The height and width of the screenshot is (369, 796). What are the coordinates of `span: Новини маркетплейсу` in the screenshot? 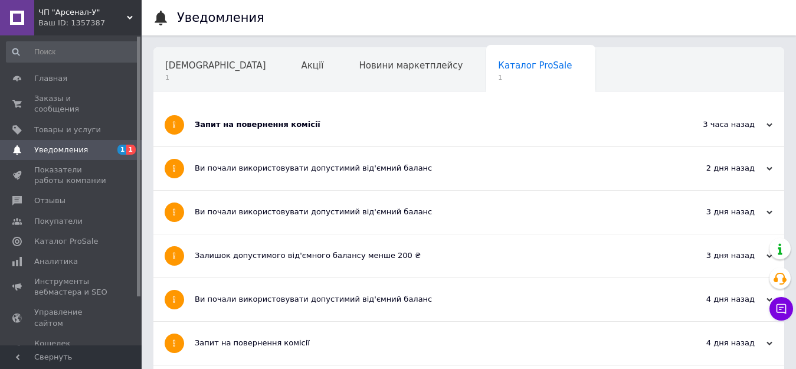 It's located at (410, 65).